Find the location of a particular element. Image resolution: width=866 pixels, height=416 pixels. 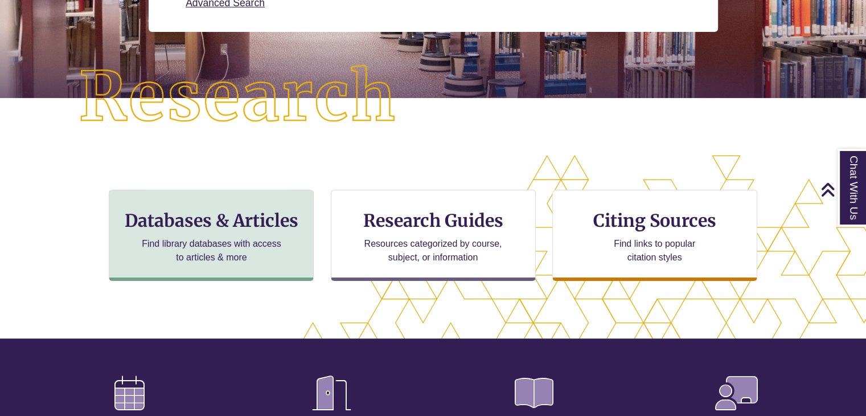

a: Back to Top is located at coordinates (841, 189).